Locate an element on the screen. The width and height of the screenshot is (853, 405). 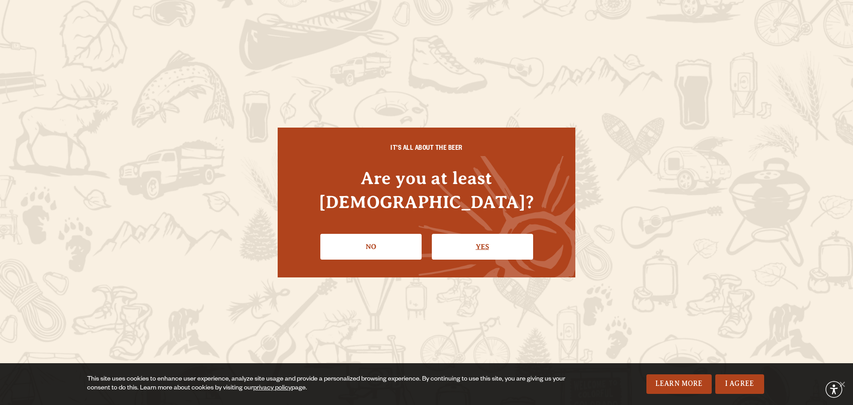
div: This site uses cookies to enhance user experience, analyze site usage and provide a personalized ... is located at coordinates (329, 384).